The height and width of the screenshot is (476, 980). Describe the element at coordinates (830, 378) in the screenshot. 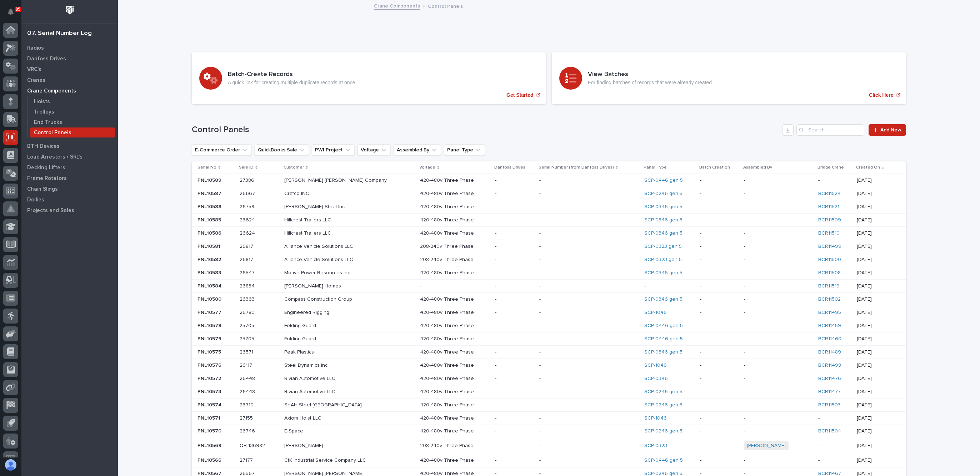

I see `a: BCR11476` at that location.